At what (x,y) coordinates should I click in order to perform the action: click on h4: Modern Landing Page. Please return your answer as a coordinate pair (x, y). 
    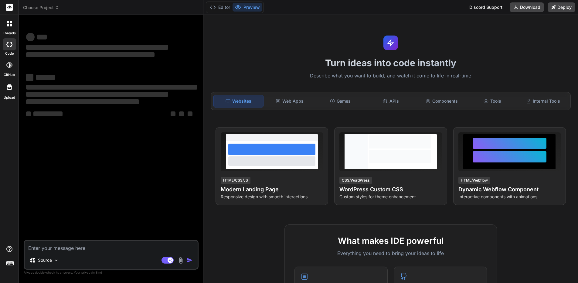
    Looking at the image, I should click on (272, 189).